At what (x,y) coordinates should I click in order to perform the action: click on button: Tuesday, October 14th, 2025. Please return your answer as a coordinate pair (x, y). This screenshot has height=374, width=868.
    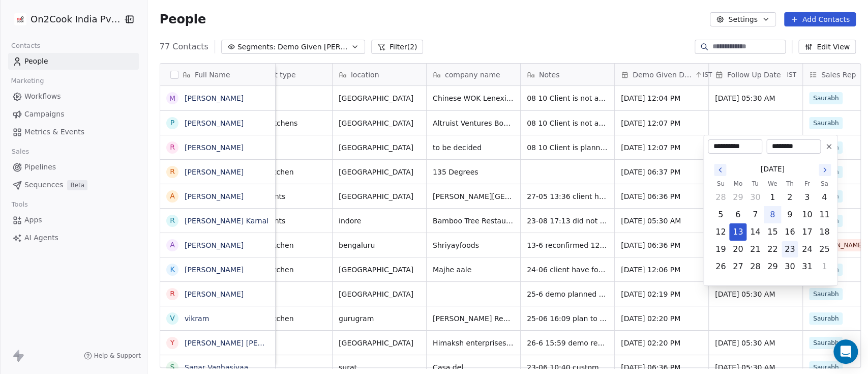
    Looking at the image, I should click on (755, 232).